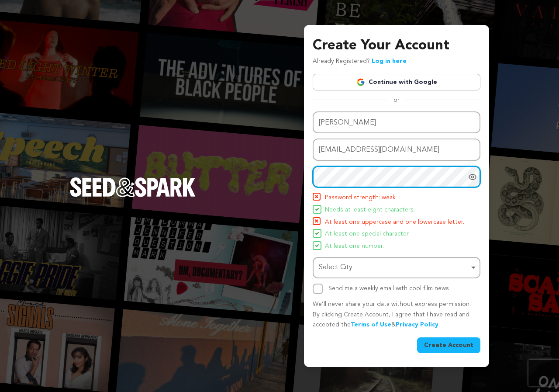 The height and width of the screenshot is (392, 559). Describe the element at coordinates (371, 325) in the screenshot. I see `a: Terms of Use` at that location.